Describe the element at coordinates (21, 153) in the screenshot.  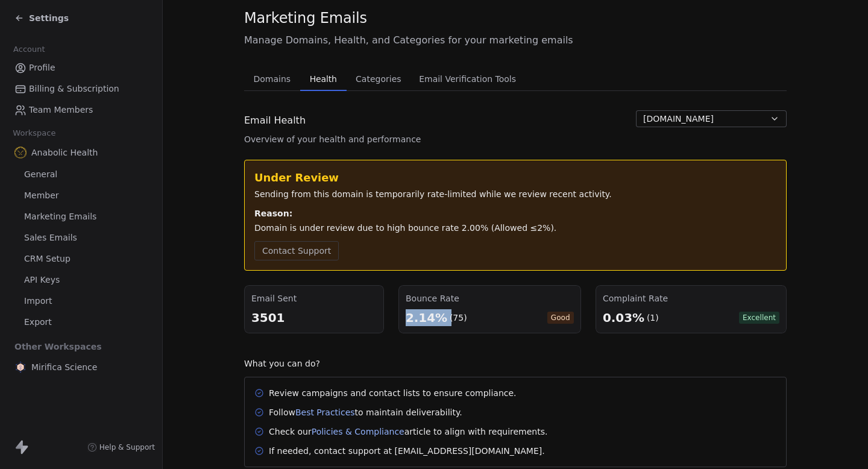
I see `img: Anabolic-Health-Icon-192.png` at that location.